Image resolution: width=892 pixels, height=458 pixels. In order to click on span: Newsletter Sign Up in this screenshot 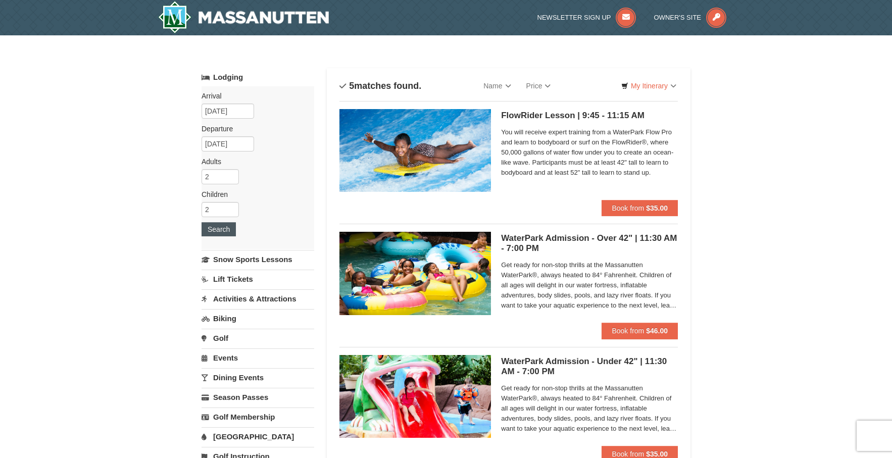, I will do `click(575, 17)`.